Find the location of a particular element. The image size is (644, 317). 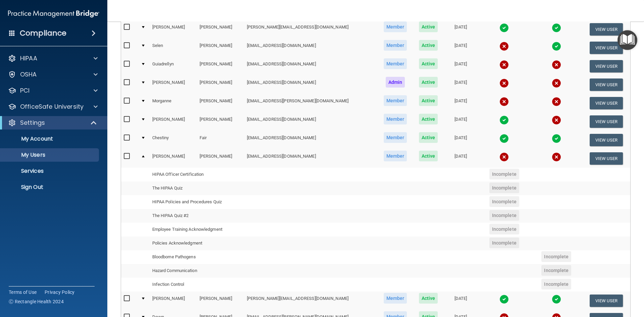

p: Settings is located at coordinates (33, 123).